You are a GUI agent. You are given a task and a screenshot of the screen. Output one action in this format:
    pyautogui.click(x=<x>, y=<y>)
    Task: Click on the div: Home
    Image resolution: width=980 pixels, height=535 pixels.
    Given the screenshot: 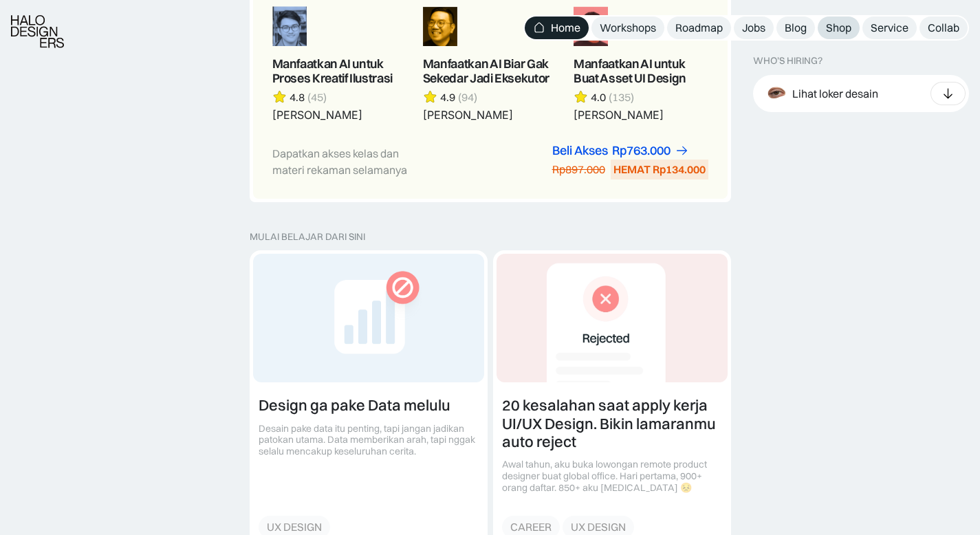 What is the action you would take?
    pyautogui.click(x=565, y=28)
    